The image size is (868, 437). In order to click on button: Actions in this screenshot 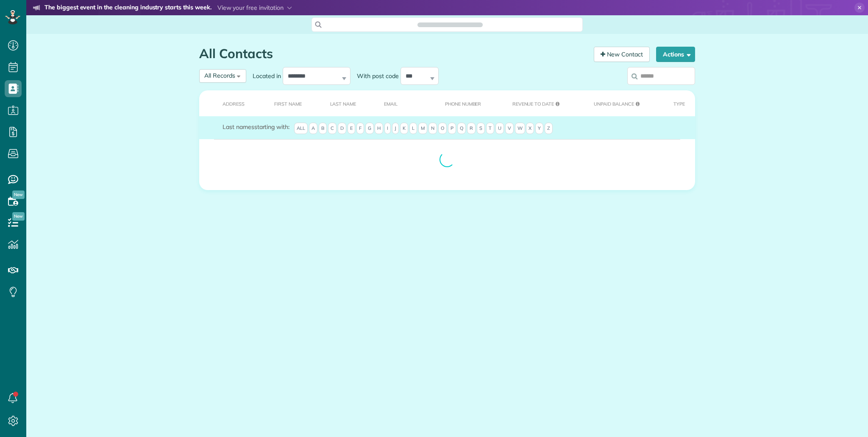, I will do `click(676, 54)`.